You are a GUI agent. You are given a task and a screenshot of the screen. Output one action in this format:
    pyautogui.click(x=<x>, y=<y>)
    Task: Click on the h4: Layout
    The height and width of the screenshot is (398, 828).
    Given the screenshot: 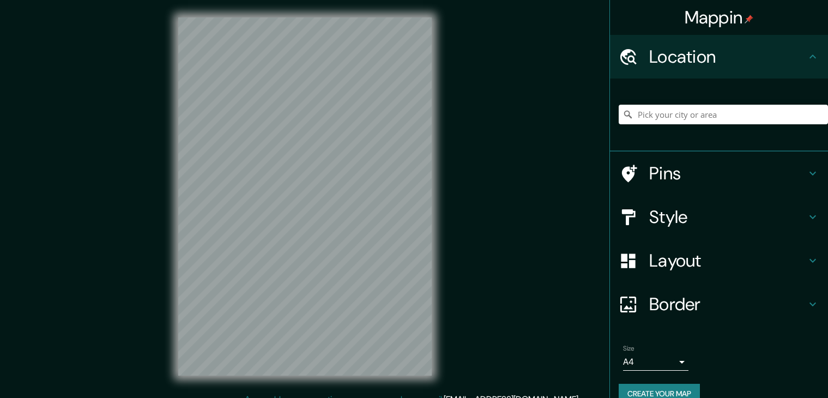 What is the action you would take?
    pyautogui.click(x=728, y=261)
    